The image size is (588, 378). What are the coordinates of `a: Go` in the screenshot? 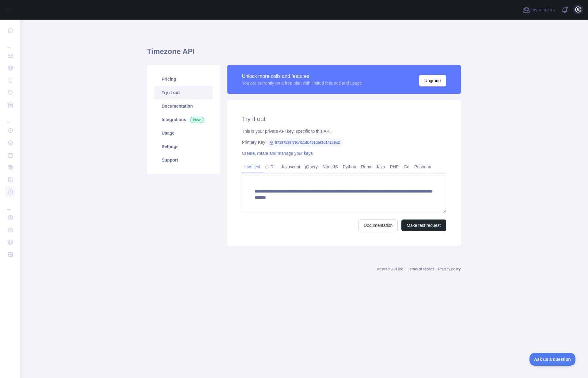 It's located at (406, 166).